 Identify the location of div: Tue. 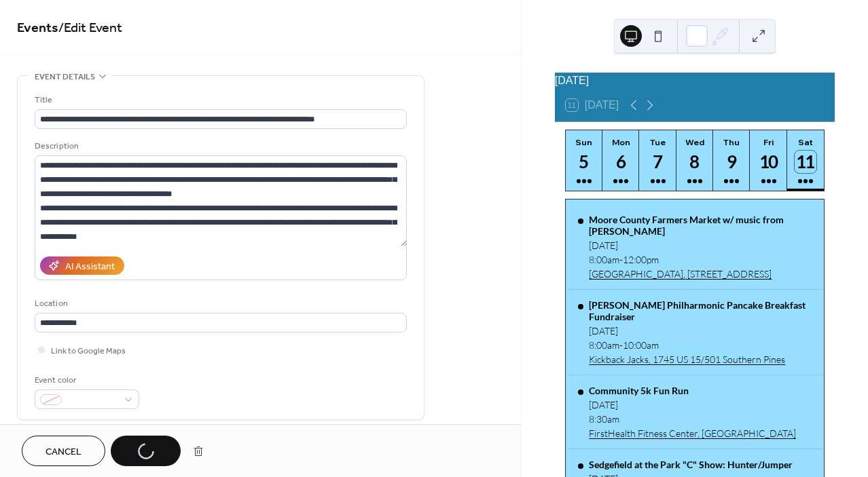
(658, 142).